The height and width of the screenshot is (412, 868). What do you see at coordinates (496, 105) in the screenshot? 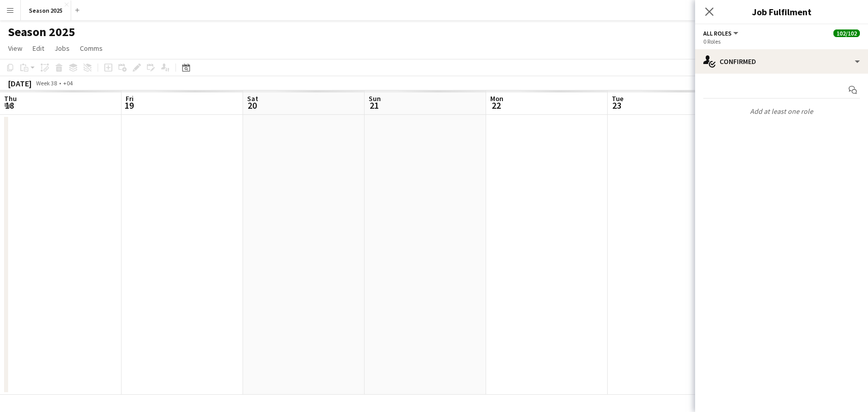
I see `span: 22` at bounding box center [496, 105].